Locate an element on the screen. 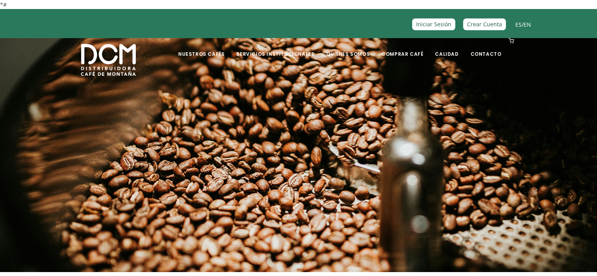  a: ES is located at coordinates (518, 24).